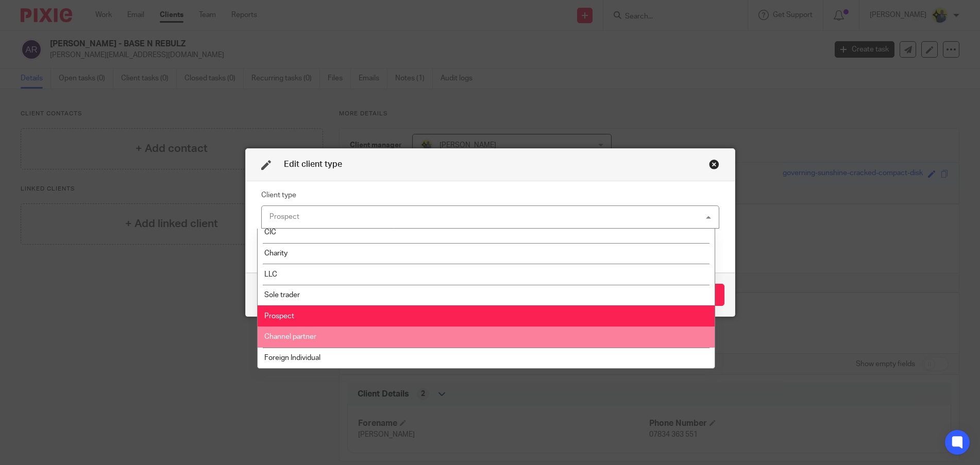 This screenshot has height=465, width=980. I want to click on label: Client type, so click(279, 195).